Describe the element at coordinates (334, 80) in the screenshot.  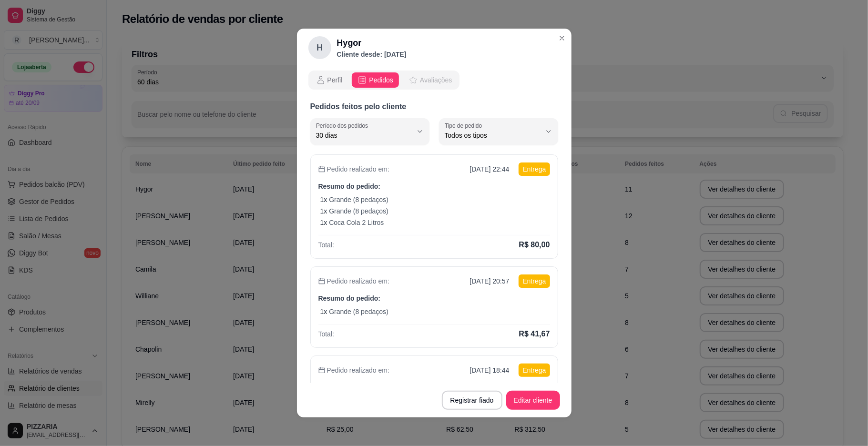
I see `span: Perfil` at that location.